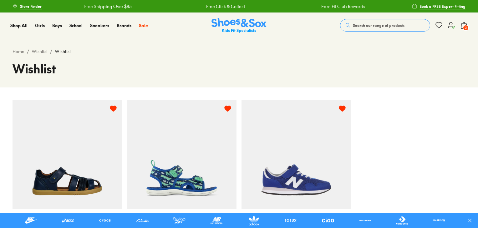 Image resolution: width=478 pixels, height=228 pixels. I want to click on a: Earn Fit Club Rewards, so click(337, 6).